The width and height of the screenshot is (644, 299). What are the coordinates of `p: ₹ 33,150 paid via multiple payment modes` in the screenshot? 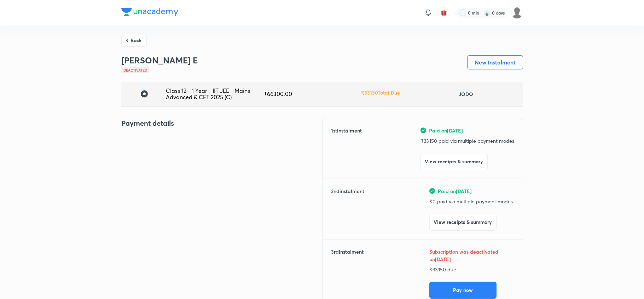 It's located at (467, 140).